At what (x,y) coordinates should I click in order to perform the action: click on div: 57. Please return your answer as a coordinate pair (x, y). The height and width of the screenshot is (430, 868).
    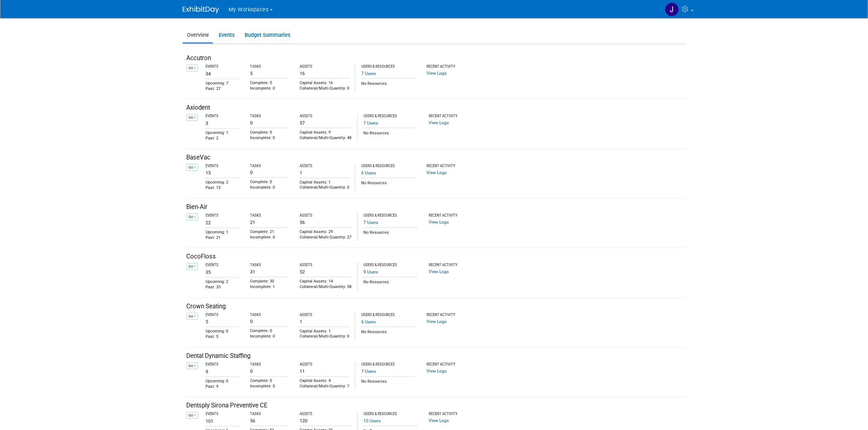
    Looking at the image, I should click on (326, 122).